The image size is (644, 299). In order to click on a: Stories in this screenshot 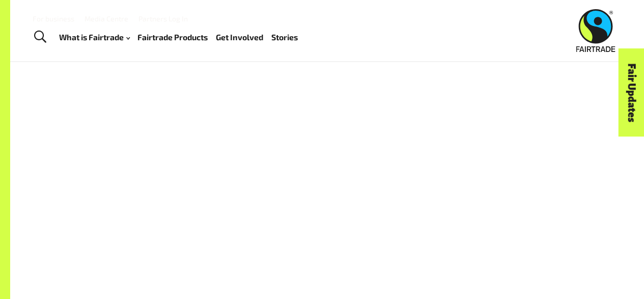, I will do `click(285, 37)`.